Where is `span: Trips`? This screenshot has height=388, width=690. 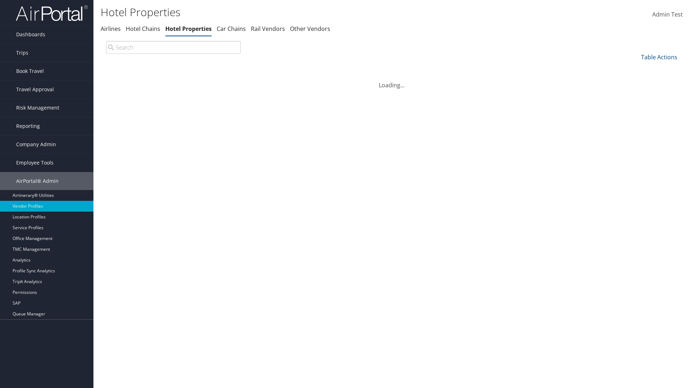 span: Trips is located at coordinates (22, 53).